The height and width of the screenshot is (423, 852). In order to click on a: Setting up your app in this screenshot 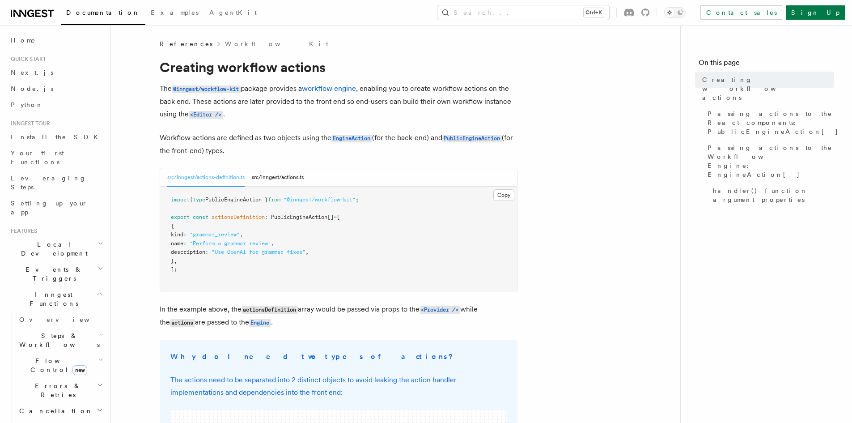, I will do `click(56, 208)`.